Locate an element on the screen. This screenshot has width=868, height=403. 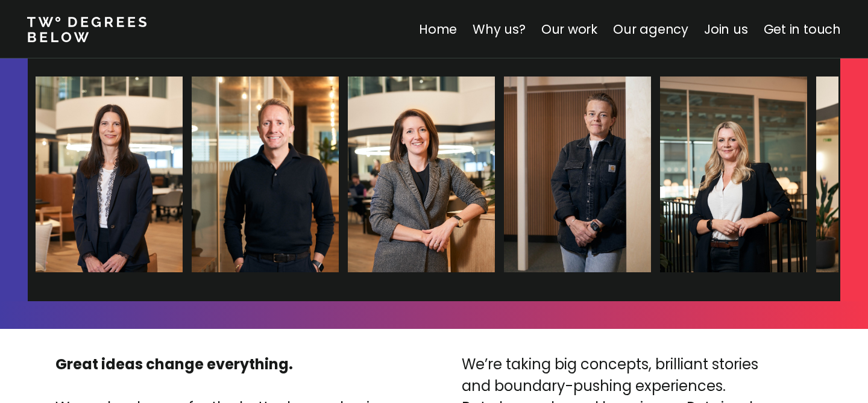
a: Our agency is located at coordinates (651, 29).